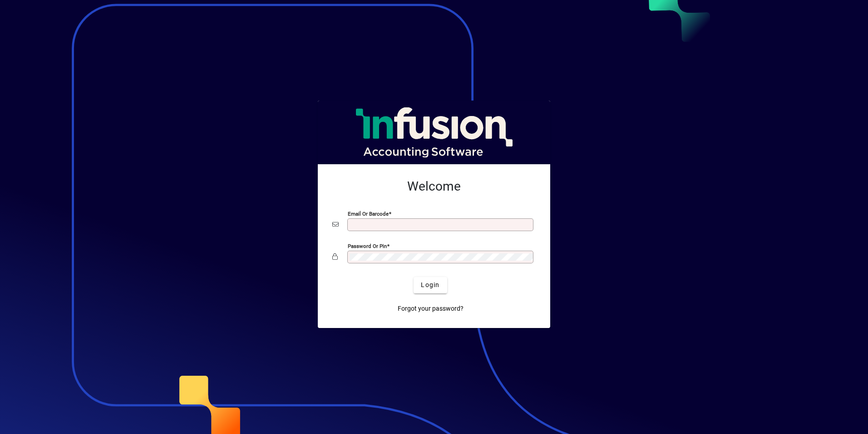 The image size is (868, 434). What do you see at coordinates (430, 285) in the screenshot?
I see `button: Login` at bounding box center [430, 285].